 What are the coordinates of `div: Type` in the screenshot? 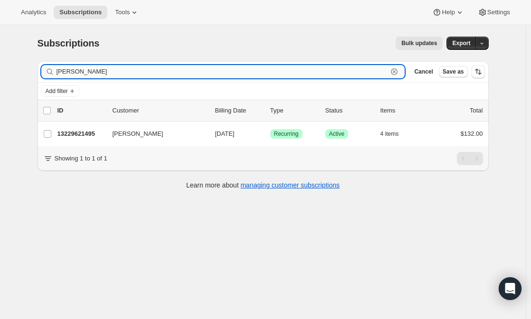 It's located at (294, 111).